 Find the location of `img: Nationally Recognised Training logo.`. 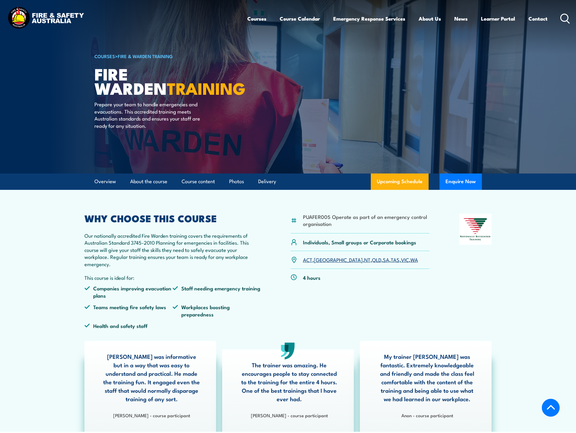

img: Nationally Recognised Training logo. is located at coordinates (475, 229).